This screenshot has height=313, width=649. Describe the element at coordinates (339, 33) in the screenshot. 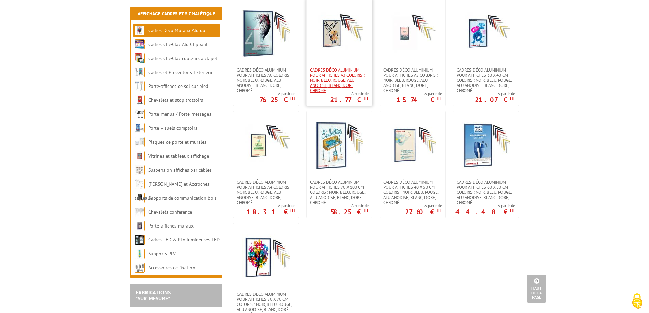

I see `img: Cadres déco aluminium pour affiches A3 Coloris : Noir, bleu, rouge, alu anodisé, blanc, doré, chromé` at that location.